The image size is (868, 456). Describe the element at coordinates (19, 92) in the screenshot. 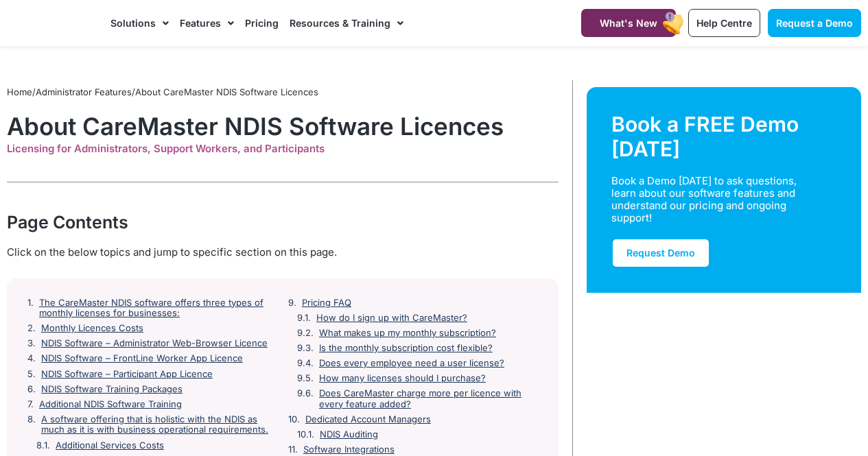

I see `a: Home` at that location.